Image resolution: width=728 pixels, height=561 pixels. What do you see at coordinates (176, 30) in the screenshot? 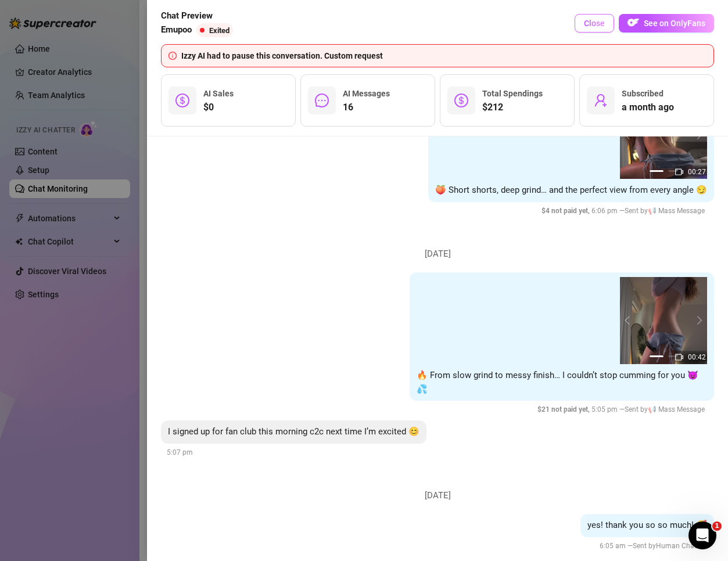
I see `span: Emupoo` at bounding box center [176, 30].